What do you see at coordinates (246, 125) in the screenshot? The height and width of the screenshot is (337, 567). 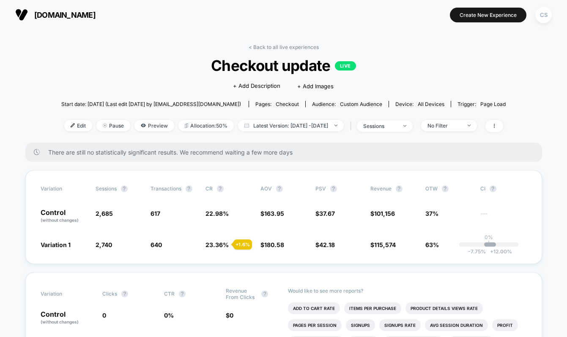 I see `img: calendar` at bounding box center [246, 125].